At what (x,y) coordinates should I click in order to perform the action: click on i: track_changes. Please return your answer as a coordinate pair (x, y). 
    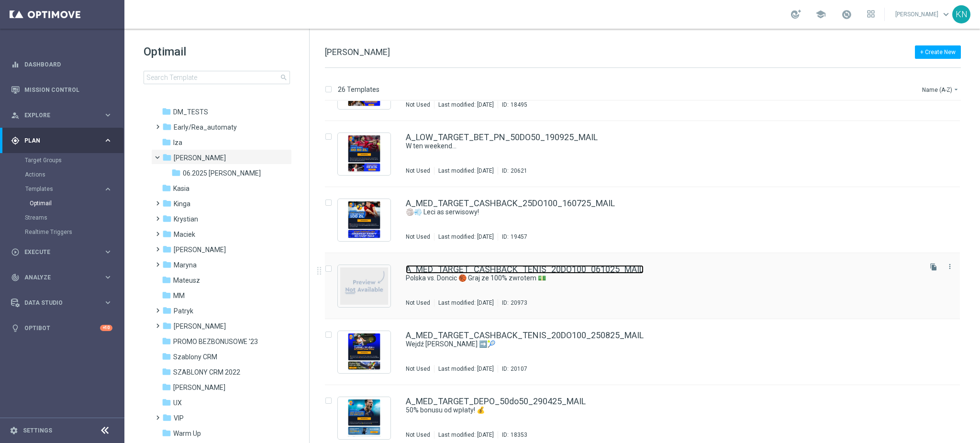
    Looking at the image, I should click on (16, 277).